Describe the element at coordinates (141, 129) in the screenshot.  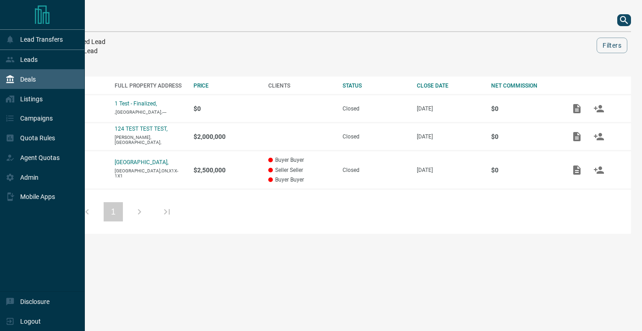
I see `a: 124 TEST TEST TEST,` at that location.